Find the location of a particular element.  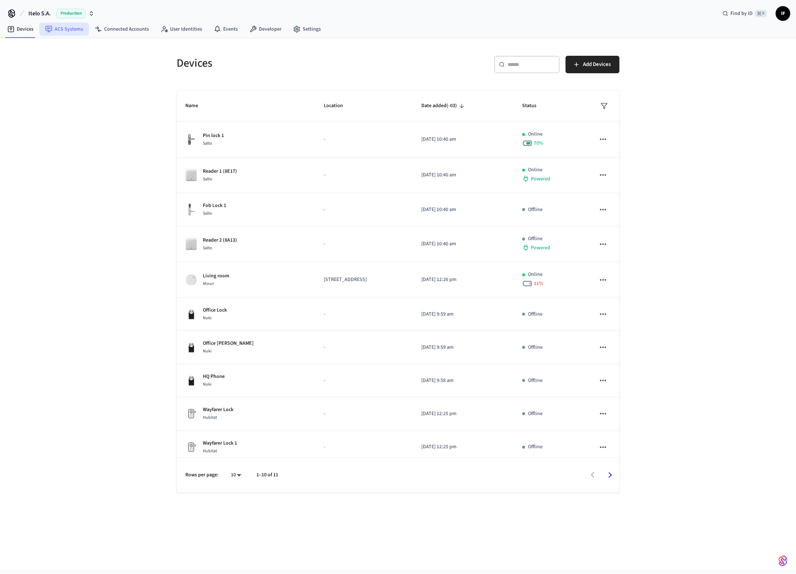

a: Developer is located at coordinates (266, 29).